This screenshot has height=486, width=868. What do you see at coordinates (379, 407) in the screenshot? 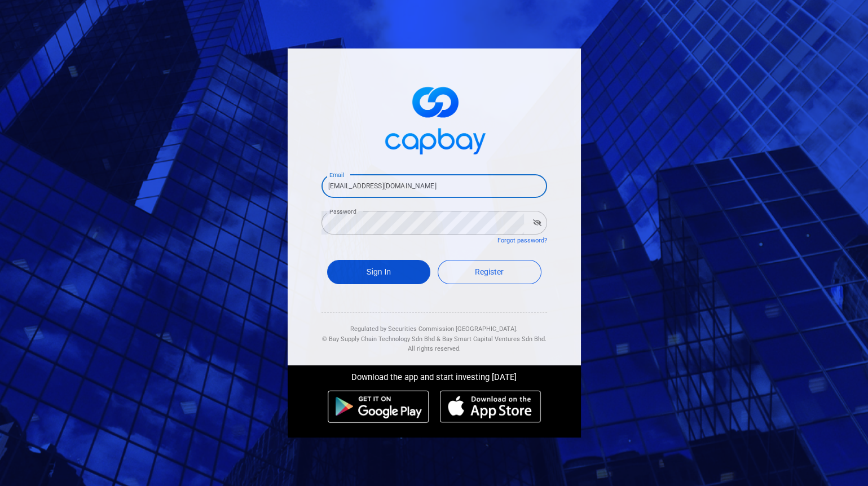
I see `img: android` at bounding box center [379, 407].